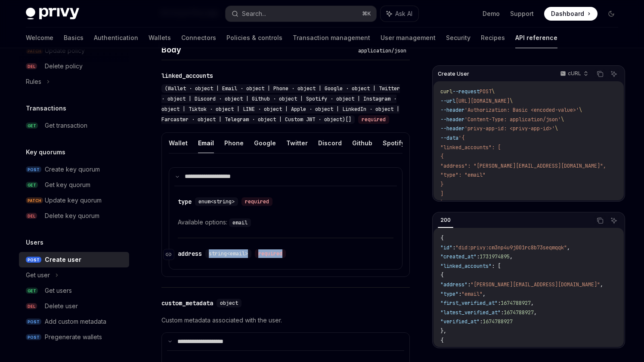 This screenshot has width=644, height=362. What do you see at coordinates (61, 306) in the screenshot?
I see `div: Delete user` at bounding box center [61, 306].